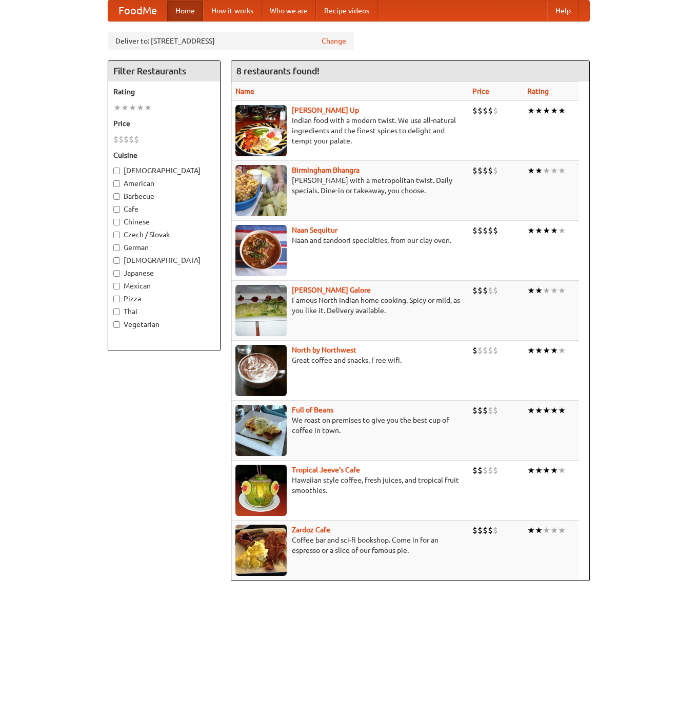 Image resolution: width=697 pixels, height=725 pixels. What do you see at coordinates (185, 11) in the screenshot?
I see `a: Home` at bounding box center [185, 11].